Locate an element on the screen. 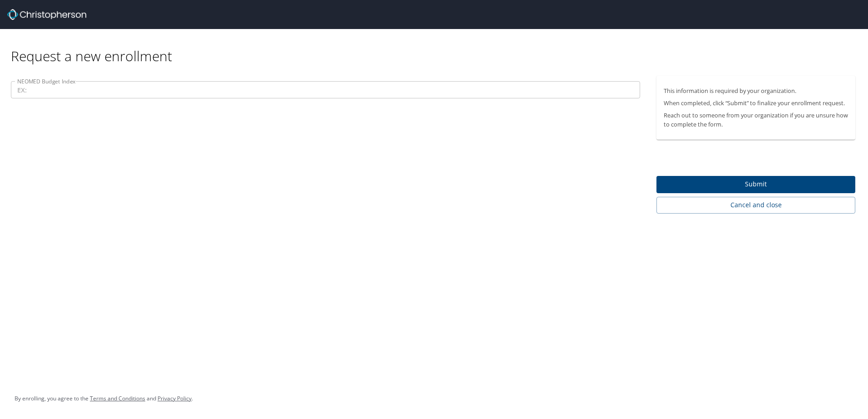 This screenshot has height=419, width=868. p: When completed, click “Submit” to finalize your enrollment request. is located at coordinates (756, 103).